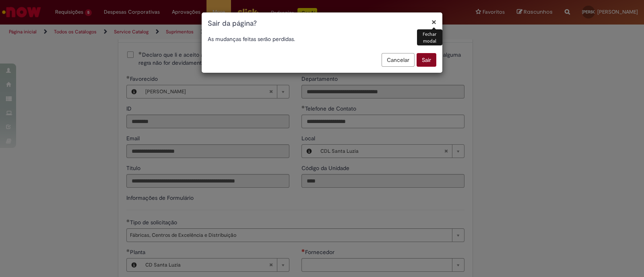  Describe the element at coordinates (434, 22) in the screenshot. I see `button: Fechar modal` at that location.